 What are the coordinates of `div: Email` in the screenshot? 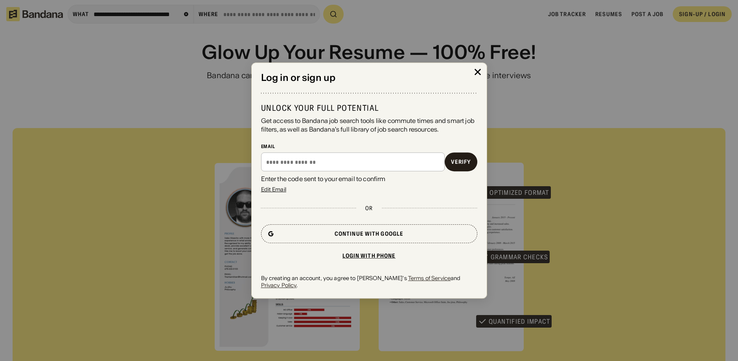 It's located at (369, 147).